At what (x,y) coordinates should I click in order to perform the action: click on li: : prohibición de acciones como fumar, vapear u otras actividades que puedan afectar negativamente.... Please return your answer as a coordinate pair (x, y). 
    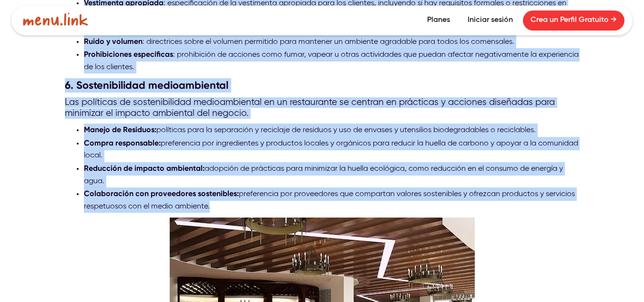
    Looking at the image, I should click on (332, 60).